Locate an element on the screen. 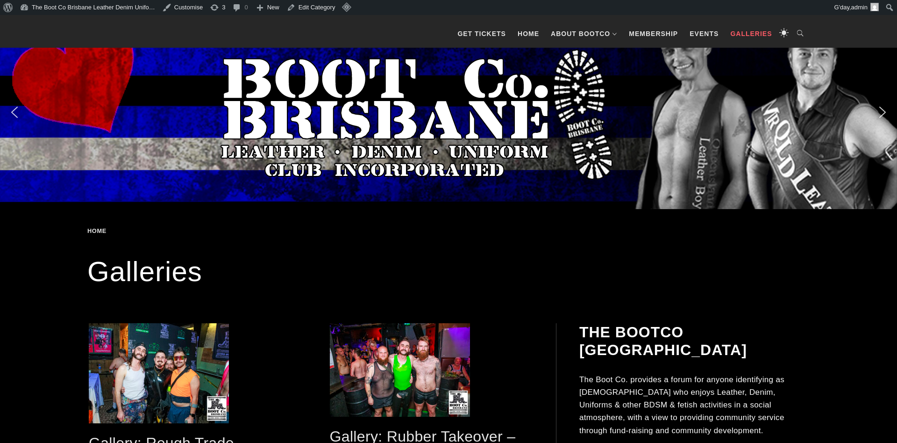  img: previous arrow is located at coordinates (14, 112).